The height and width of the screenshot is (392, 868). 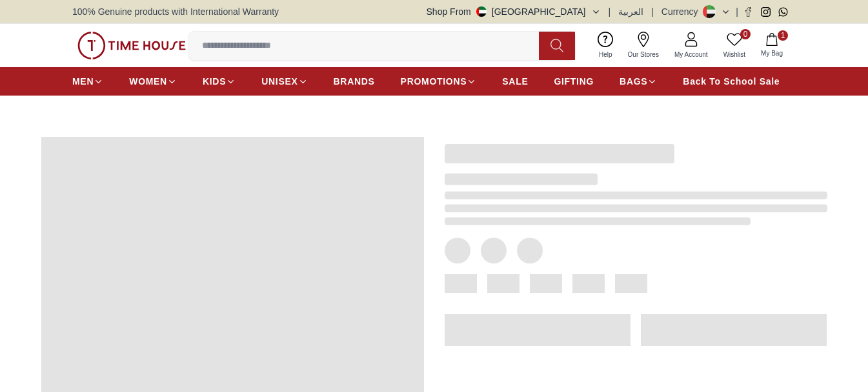 What do you see at coordinates (748, 12) in the screenshot?
I see `a: Facebook` at bounding box center [748, 12].